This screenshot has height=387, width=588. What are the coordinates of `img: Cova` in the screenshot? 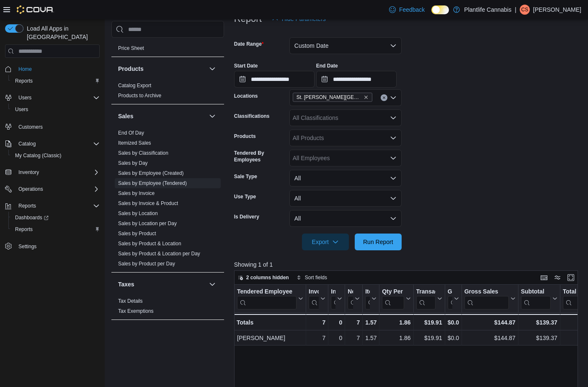 It's located at (35, 10).